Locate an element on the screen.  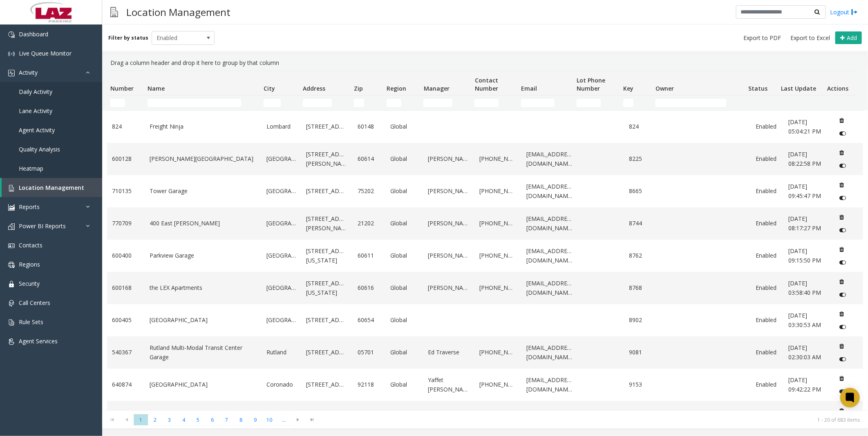
img: pageIcon is located at coordinates (114, 12).